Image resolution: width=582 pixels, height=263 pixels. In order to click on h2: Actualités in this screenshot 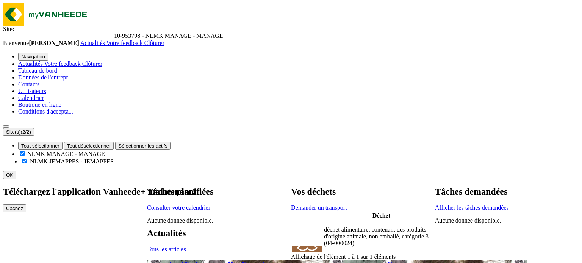, I will do `click(337, 233)`.